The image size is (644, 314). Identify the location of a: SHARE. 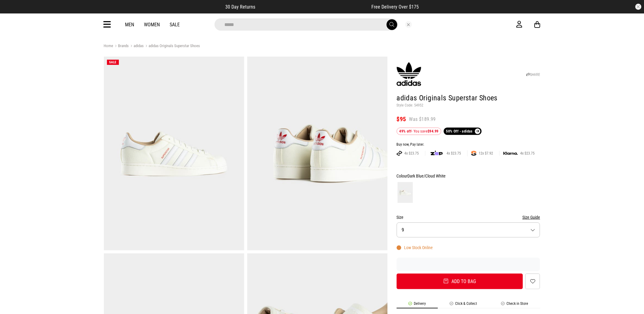
(533, 75).